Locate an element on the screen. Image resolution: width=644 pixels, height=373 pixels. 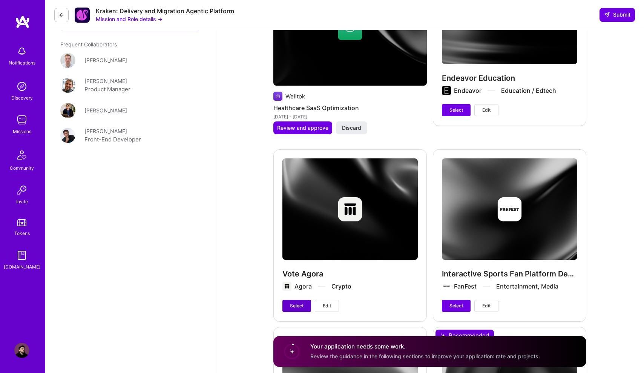
img: Company logo is located at coordinates (278, 96).